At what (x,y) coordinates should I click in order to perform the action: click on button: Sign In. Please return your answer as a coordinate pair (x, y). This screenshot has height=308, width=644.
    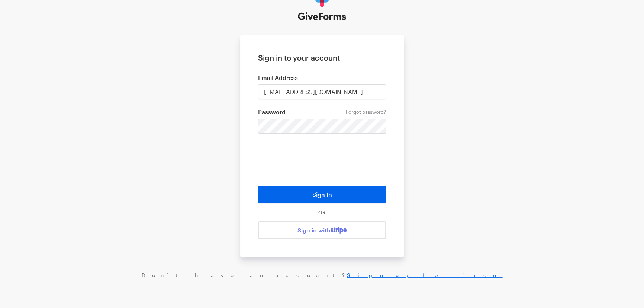
    Looking at the image, I should click on (322, 195).